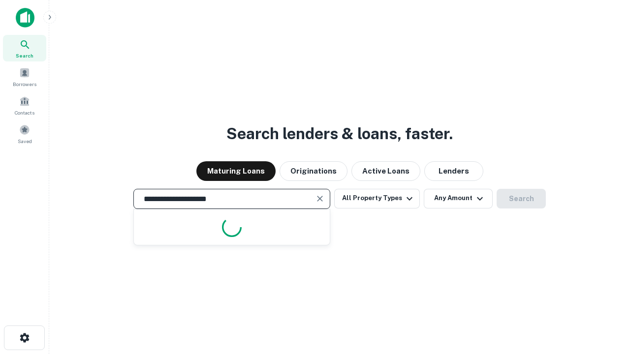 The image size is (630, 354). Describe the element at coordinates (236, 171) in the screenshot. I see `button: Maturing Loans` at that location.